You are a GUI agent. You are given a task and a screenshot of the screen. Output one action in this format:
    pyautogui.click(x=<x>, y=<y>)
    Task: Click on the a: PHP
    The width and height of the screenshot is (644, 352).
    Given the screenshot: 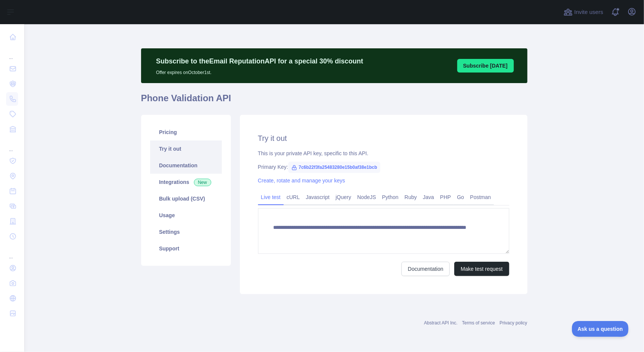 What is the action you would take?
    pyautogui.click(x=446, y=197)
    